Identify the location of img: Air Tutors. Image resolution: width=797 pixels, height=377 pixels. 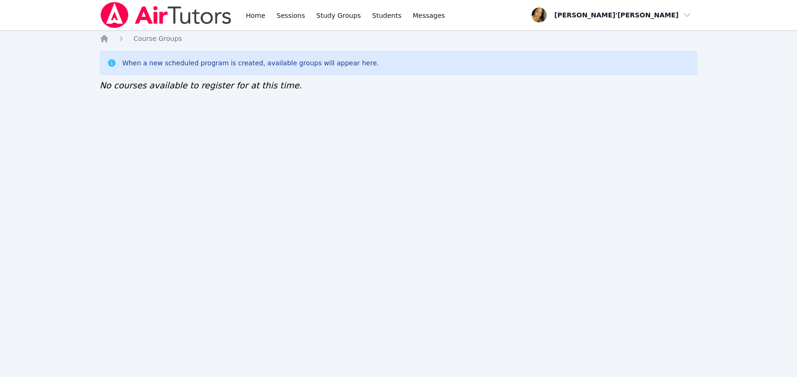
(166, 15).